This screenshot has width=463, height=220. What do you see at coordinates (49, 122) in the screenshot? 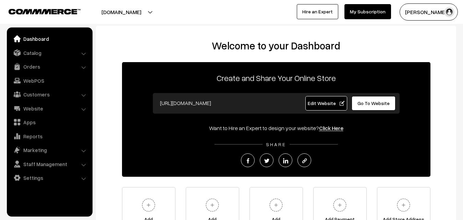
I see `a: Apps` at bounding box center [49, 122].